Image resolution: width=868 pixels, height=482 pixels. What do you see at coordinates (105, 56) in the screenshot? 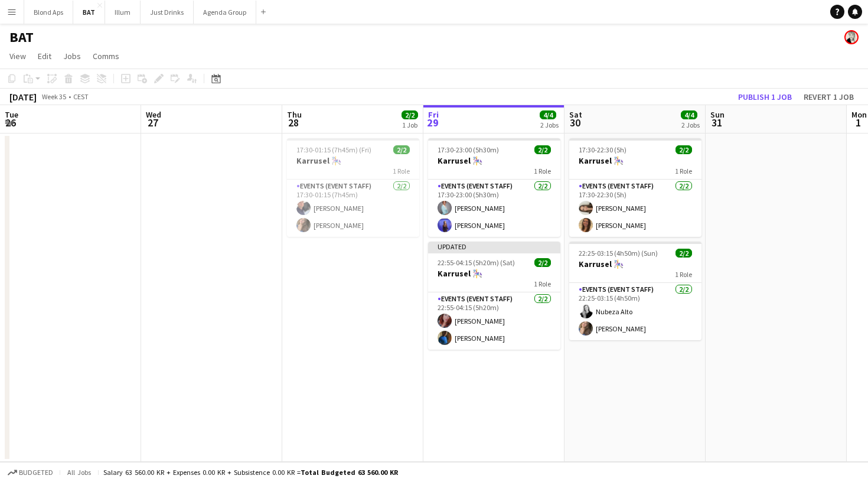
I see `a: Comms` at bounding box center [105, 56].